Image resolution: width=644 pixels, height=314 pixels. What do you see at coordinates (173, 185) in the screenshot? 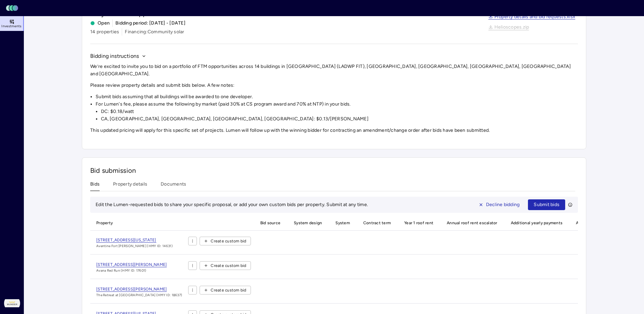
I see `button: Documents` at bounding box center [173, 185].